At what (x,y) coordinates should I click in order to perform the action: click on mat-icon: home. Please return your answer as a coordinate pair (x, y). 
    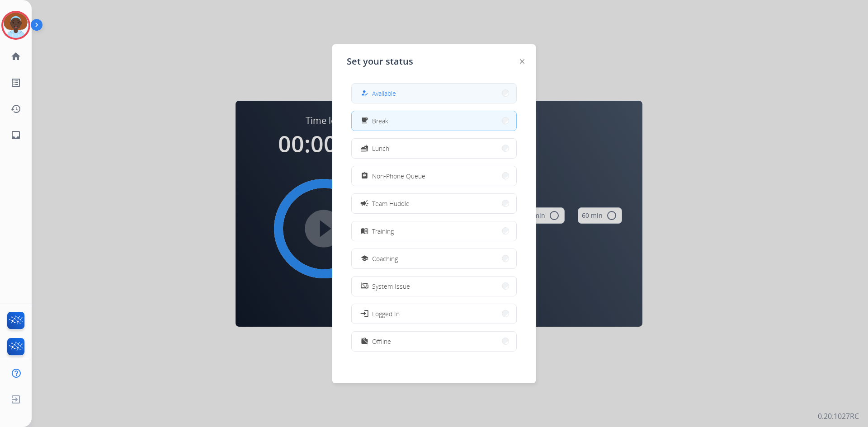
    Looking at the image, I should click on (16, 57).